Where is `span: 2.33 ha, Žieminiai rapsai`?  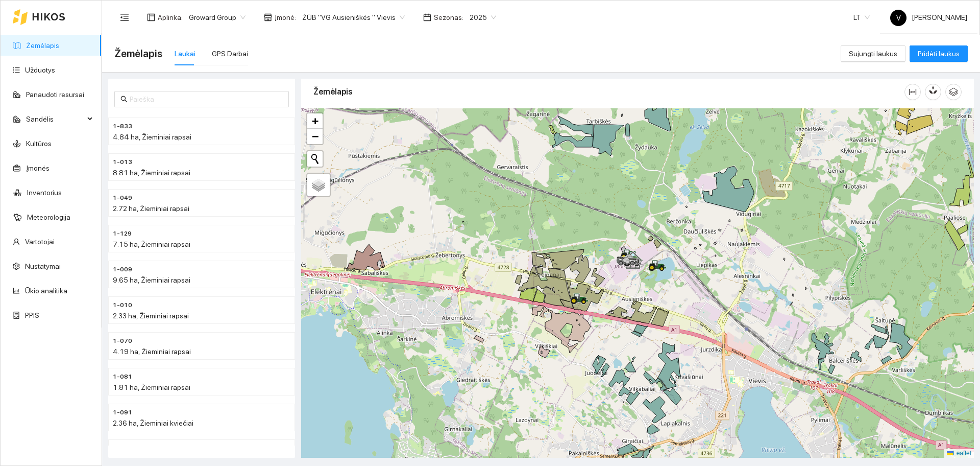 span: 2.33 ha, Žieminiai rapsai is located at coordinates (151, 316).